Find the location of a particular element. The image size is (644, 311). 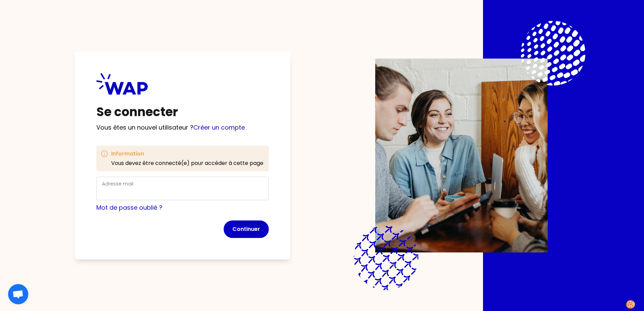

div: Ouvrir le chat is located at coordinates (18, 294).